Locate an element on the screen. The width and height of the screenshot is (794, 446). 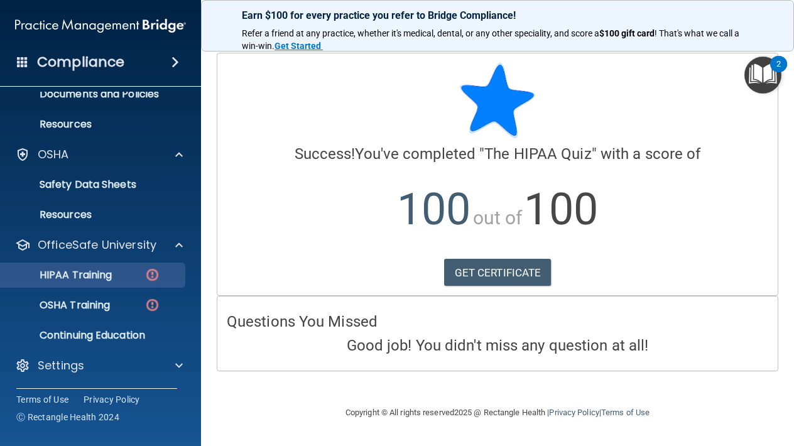
a: Get Started is located at coordinates (298, 46).